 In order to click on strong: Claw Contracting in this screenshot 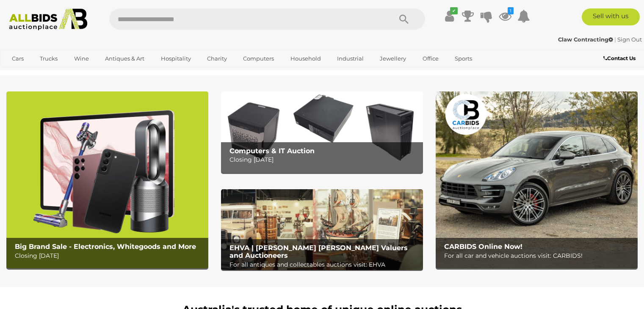, I will do `click(585, 40)`.